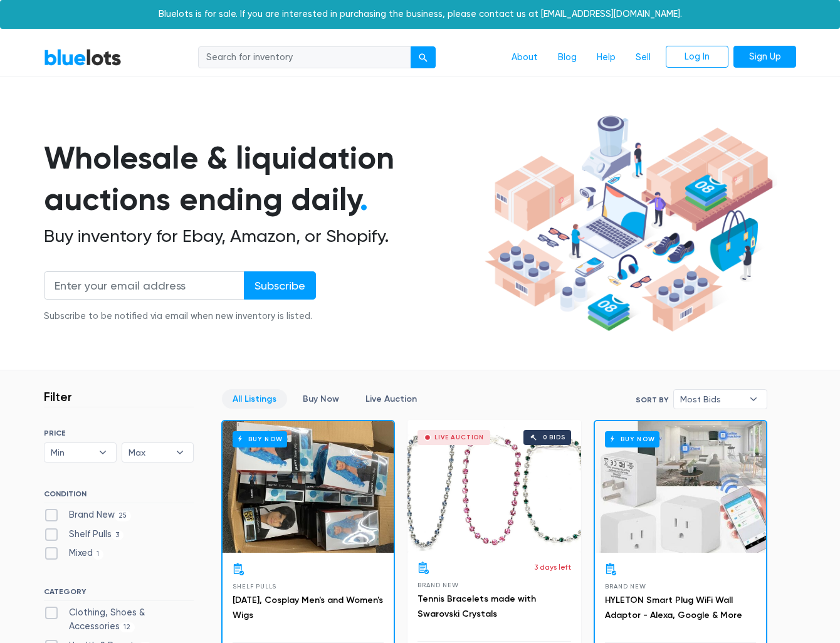 This screenshot has width=840, height=643. I want to click on h1: Wholesale & liquidation auctions ending daily, so click(262, 179).